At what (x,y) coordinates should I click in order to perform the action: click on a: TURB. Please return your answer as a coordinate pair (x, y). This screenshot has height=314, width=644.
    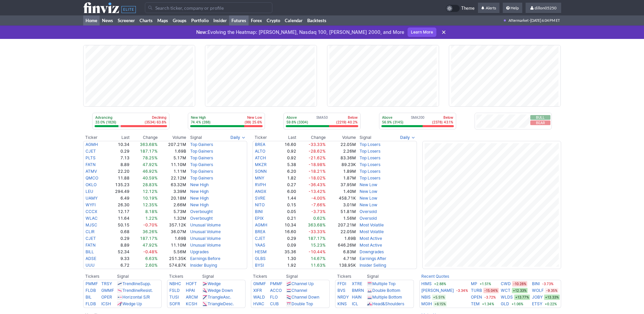
    Looking at the image, I should click on (476, 291).